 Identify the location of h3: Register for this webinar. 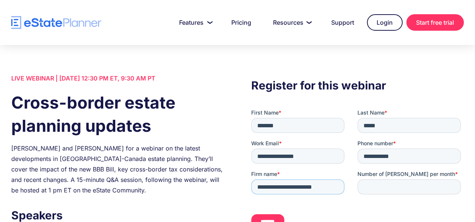
(357, 86).